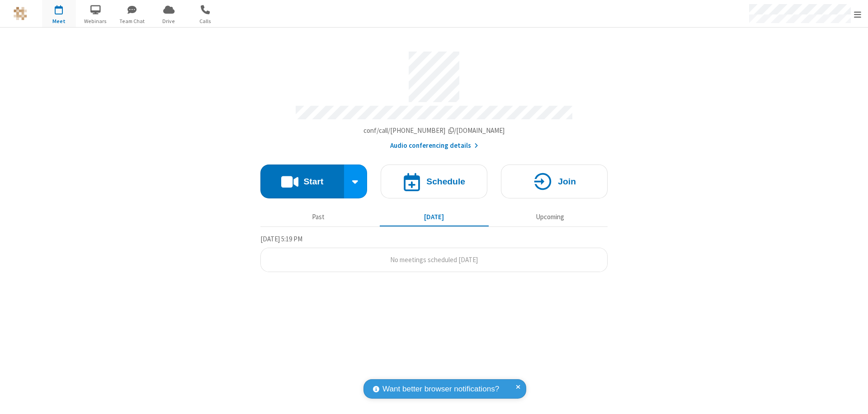 This screenshot has width=868, height=414. I want to click on span: Drive, so click(169, 22).